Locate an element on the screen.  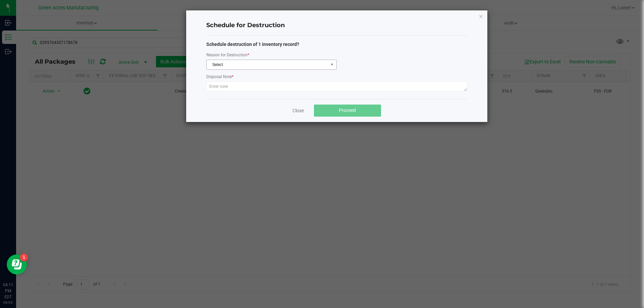
button: Proceed is located at coordinates (348, 110).